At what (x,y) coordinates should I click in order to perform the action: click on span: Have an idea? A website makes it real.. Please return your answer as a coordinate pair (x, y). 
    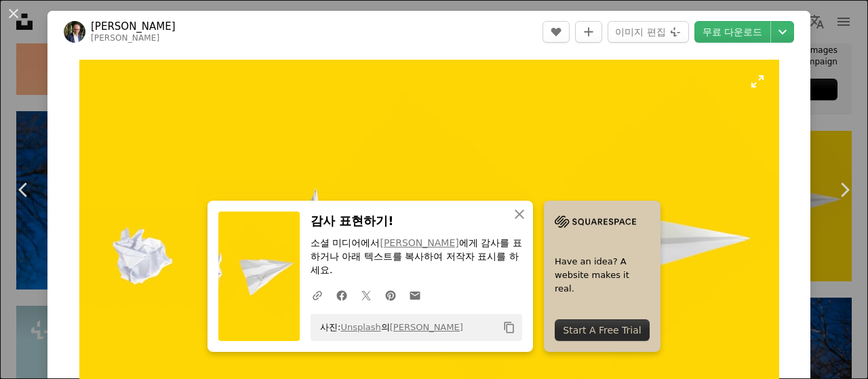
    Looking at the image, I should click on (602, 275).